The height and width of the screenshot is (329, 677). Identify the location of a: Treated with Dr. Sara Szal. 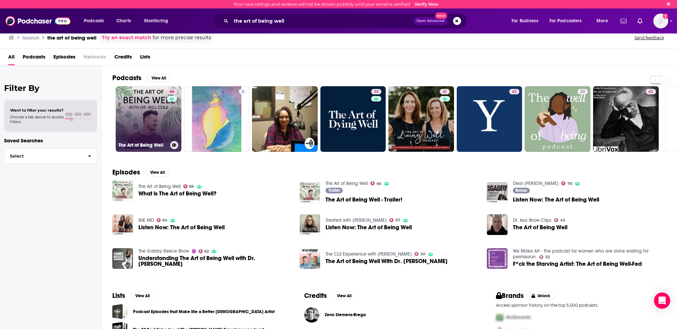
(356, 220).